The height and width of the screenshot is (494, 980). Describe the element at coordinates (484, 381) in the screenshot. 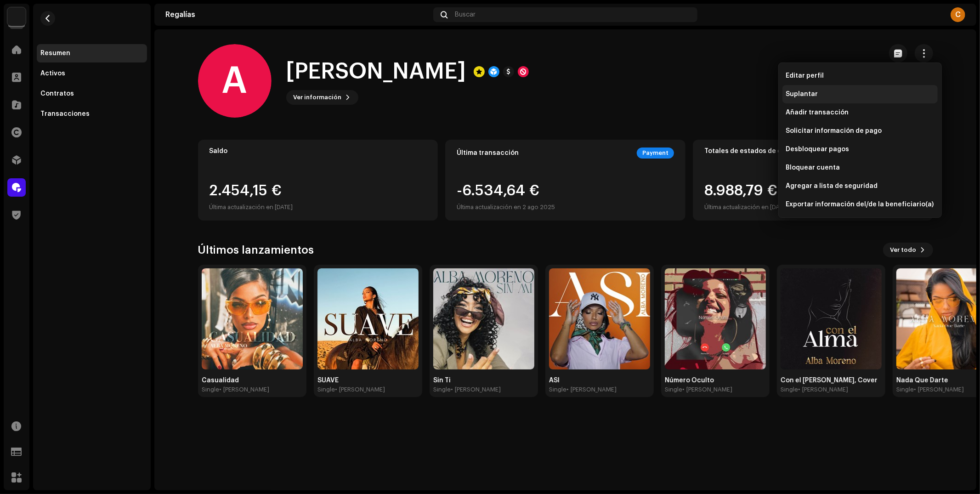

I see `div: Sin Ti` at that location.